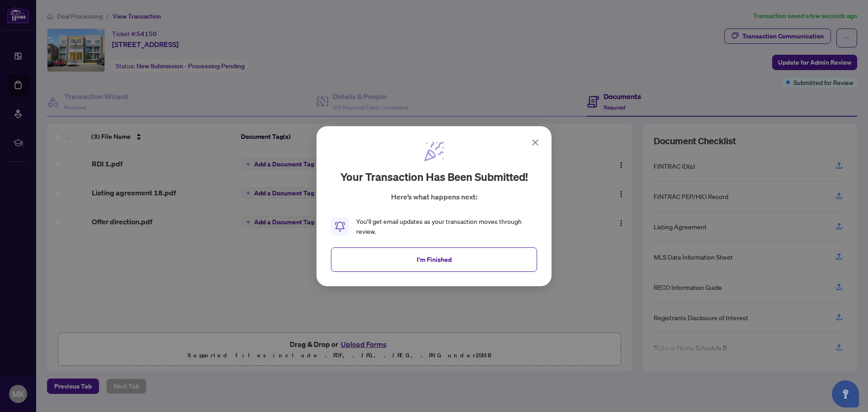 The image size is (868, 412). I want to click on button: I'm Finished, so click(434, 259).